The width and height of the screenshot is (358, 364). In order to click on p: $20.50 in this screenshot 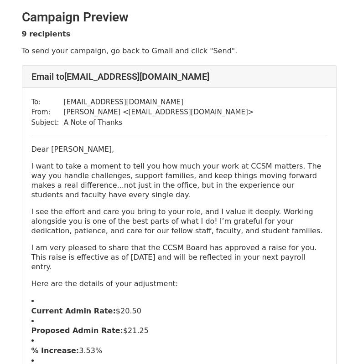, I will do `click(179, 311)`.